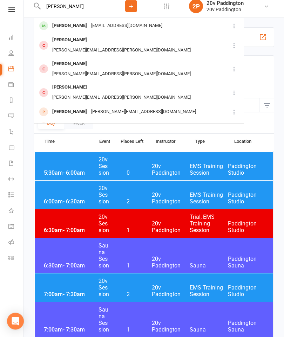  Describe the element at coordinates (196, 12) in the screenshot. I see `div: 2P` at that location.